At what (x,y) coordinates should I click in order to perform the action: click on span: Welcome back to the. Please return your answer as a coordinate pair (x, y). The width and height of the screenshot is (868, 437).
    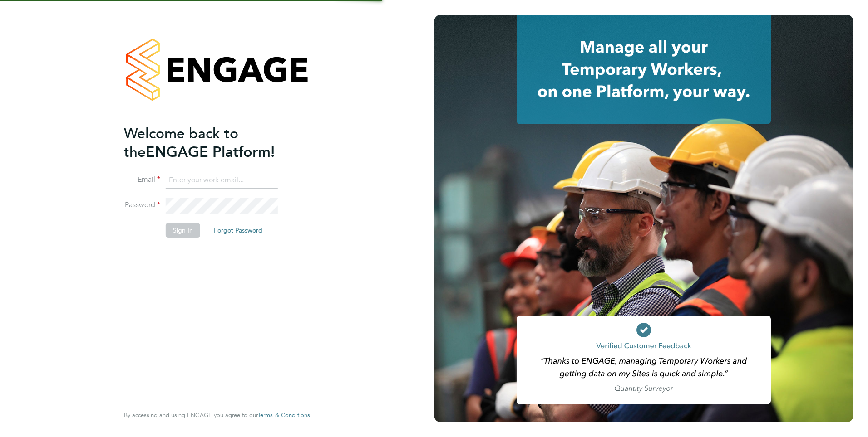
    Looking at the image, I should click on (181, 143).